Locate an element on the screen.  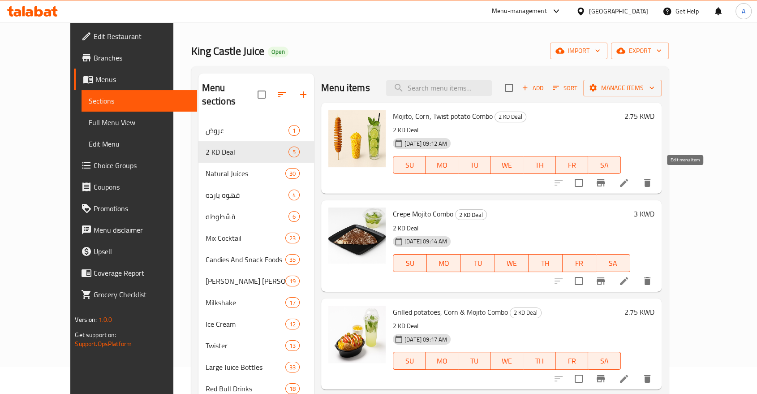
a: Edit Menu is located at coordinates (139, 144).